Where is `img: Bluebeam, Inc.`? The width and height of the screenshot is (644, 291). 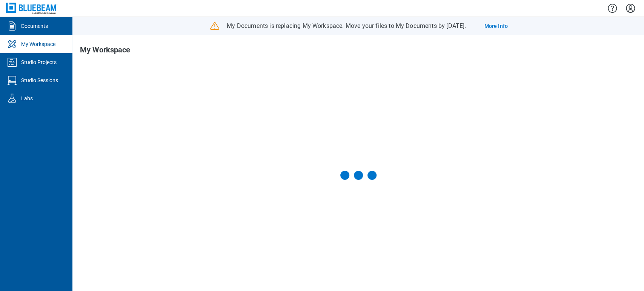 img: Bluebeam, Inc. is located at coordinates (32, 8).